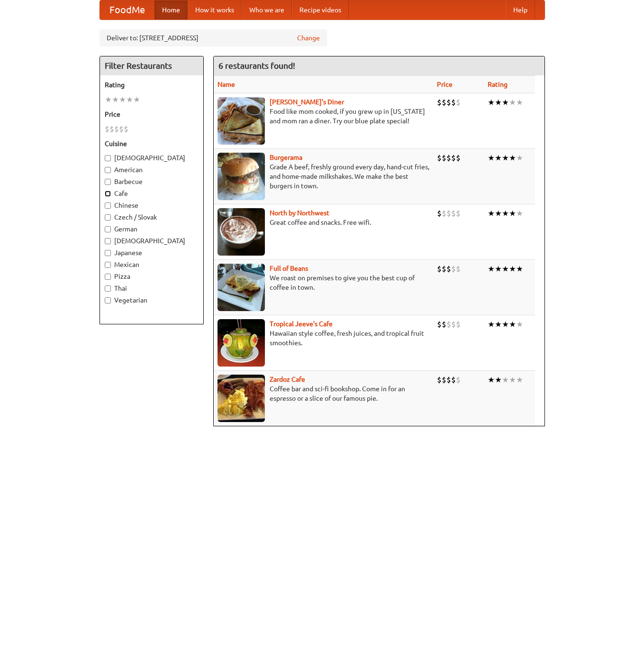  Describe the element at coordinates (151, 217) in the screenshot. I see `label: Czech / Slovak` at that location.